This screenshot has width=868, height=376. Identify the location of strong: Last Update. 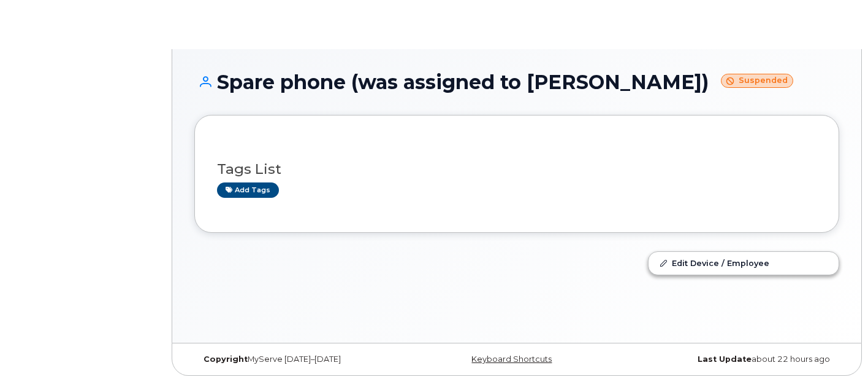
(725, 358).